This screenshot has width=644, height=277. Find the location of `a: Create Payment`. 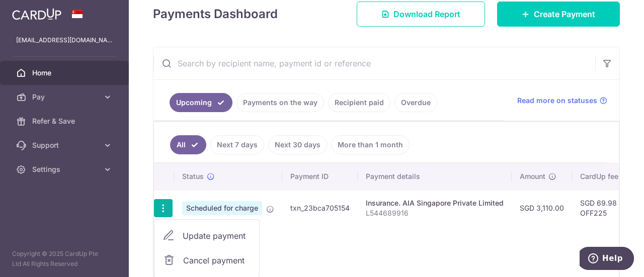

a: Create Payment is located at coordinates (558, 14).